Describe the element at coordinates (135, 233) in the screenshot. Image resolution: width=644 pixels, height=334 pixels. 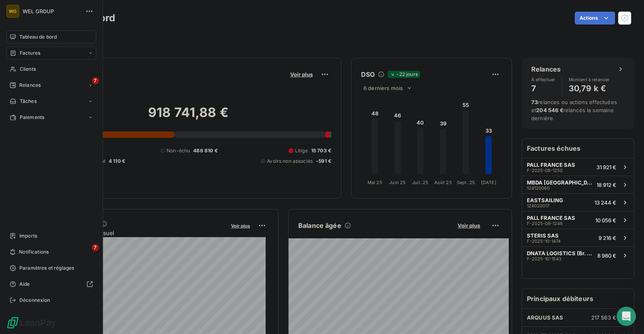
I see `span: Chiffre d'affaires mensuel` at that location.